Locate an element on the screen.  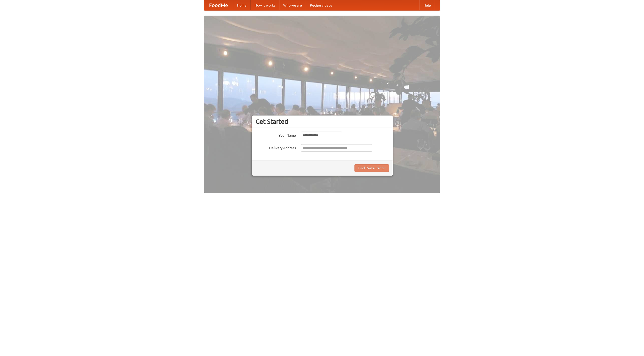
a: Home is located at coordinates (242, 5).